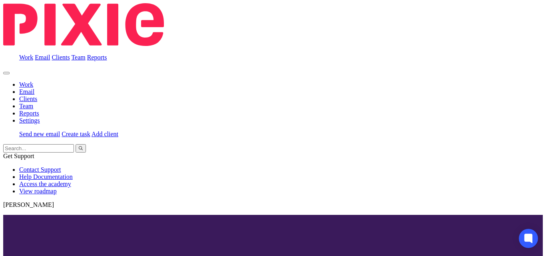  I want to click on img: Pixie, so click(84, 24).